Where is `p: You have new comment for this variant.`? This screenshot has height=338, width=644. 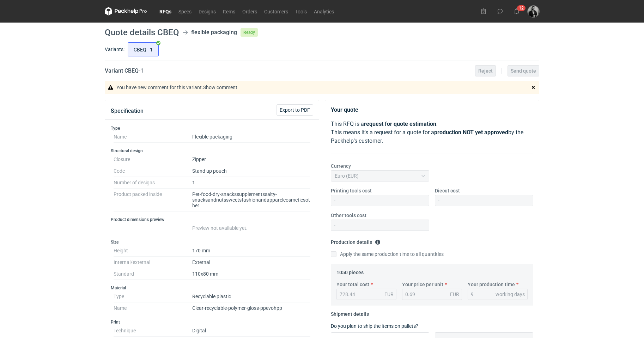 p: You have new comment for this variant. is located at coordinates (176, 88).